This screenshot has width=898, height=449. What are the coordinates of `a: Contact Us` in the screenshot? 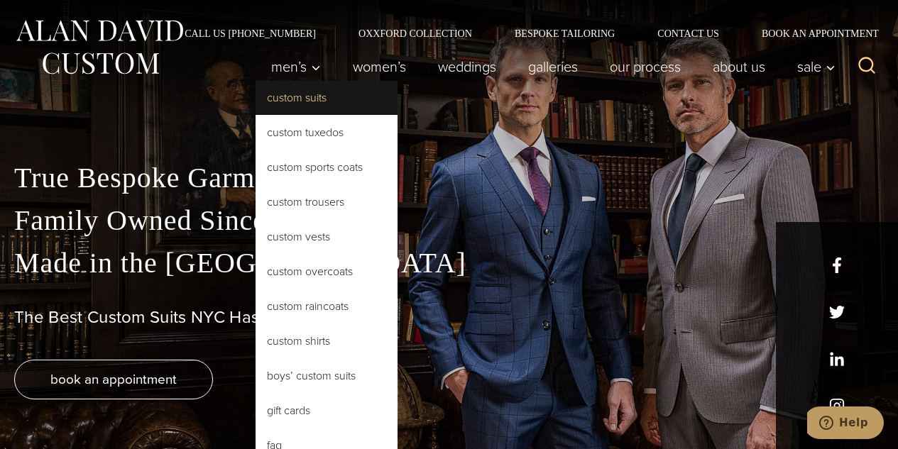 It's located at (688, 33).